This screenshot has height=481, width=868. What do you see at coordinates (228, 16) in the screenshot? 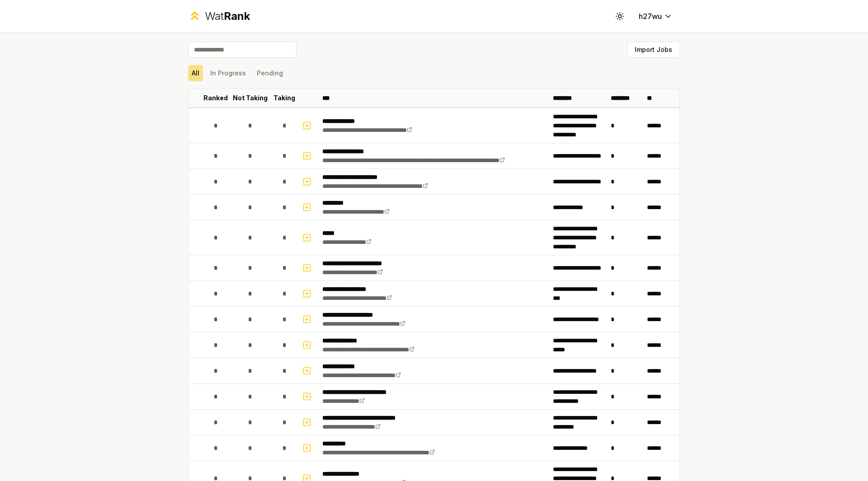
I see `div: Wat` at bounding box center [228, 16].